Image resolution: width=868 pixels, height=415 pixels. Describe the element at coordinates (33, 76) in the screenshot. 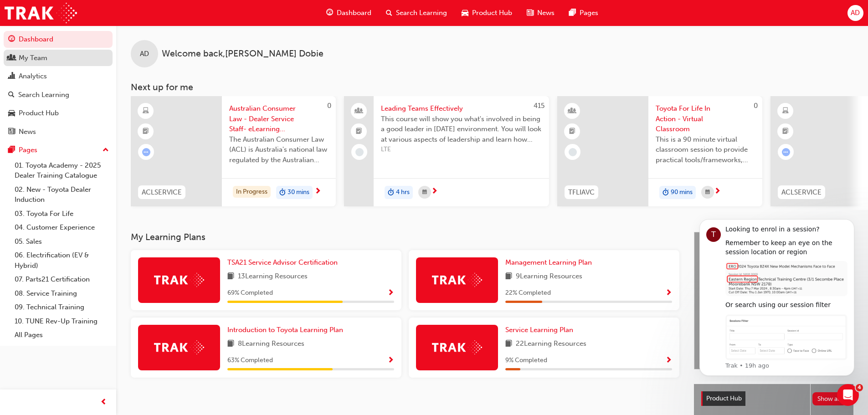

I see `div: Analytics` at that location.